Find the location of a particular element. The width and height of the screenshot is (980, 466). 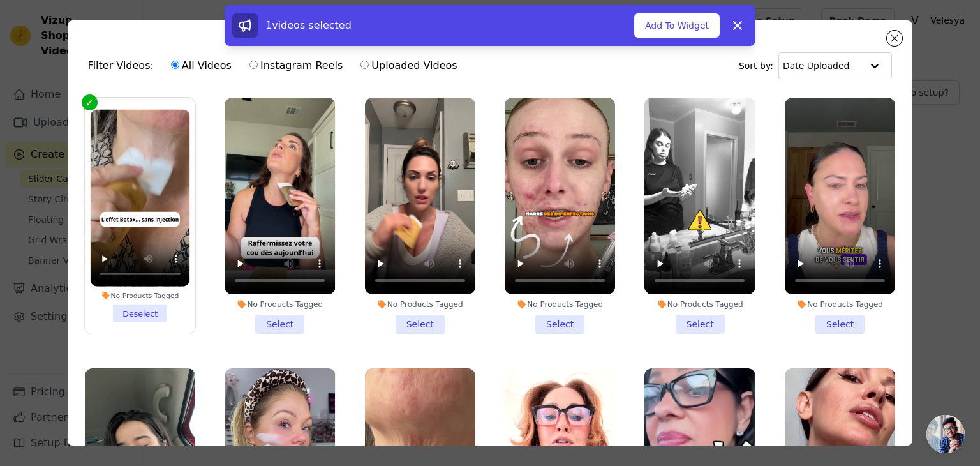

label: Instagram Reels is located at coordinates (296, 66).